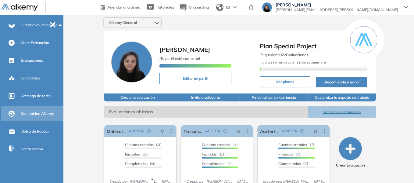  What do you see at coordinates (206, 97) in the screenshot?
I see `button: Invita a colaborar` at bounding box center [206, 97].